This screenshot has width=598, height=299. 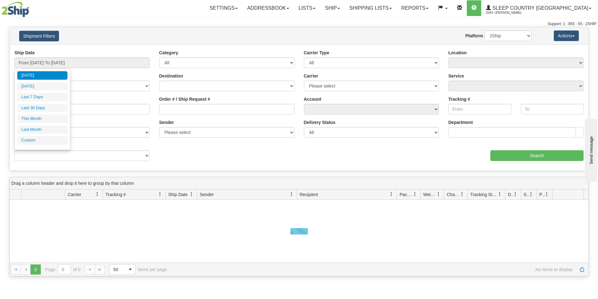 What do you see at coordinates (415, 194) in the screenshot?
I see `a: Packages filter column settings` at bounding box center [415, 194].